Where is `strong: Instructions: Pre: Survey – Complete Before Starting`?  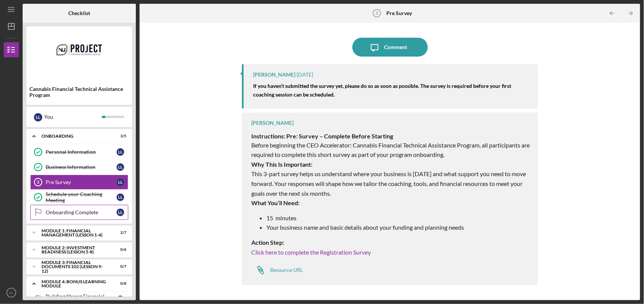 strong: Instructions: Pre: Survey – Complete Before Starting is located at coordinates (322, 136).